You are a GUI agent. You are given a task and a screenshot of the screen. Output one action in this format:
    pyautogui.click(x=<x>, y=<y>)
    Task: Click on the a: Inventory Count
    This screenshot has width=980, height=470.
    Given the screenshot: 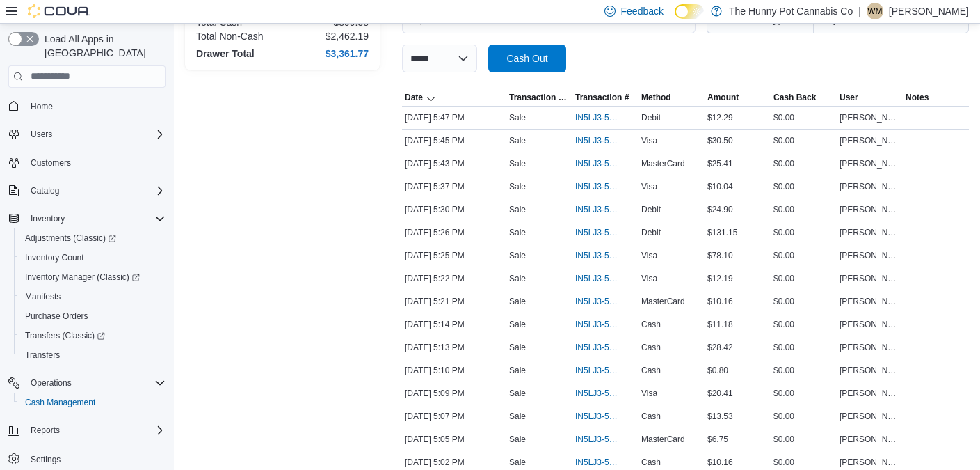 What is the action you would take?
    pyautogui.click(x=54, y=257)
    